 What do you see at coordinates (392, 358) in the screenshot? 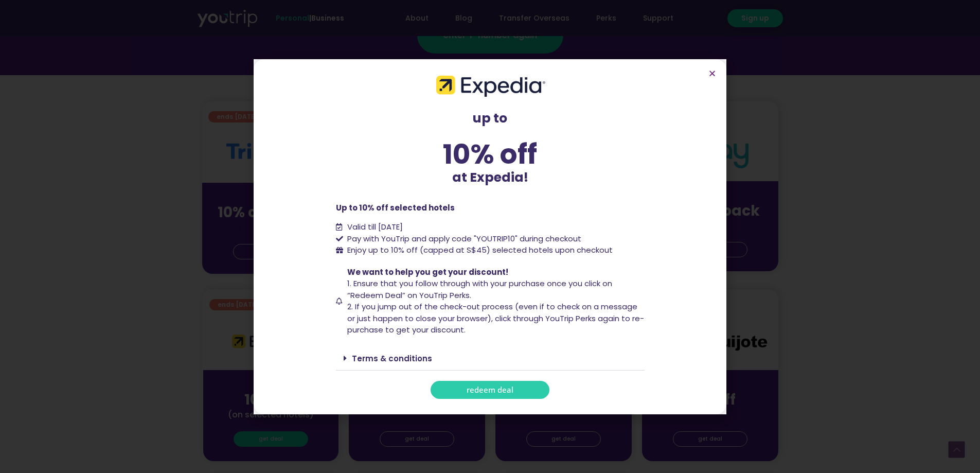
I see `a: Terms & conditions` at bounding box center [392, 358].